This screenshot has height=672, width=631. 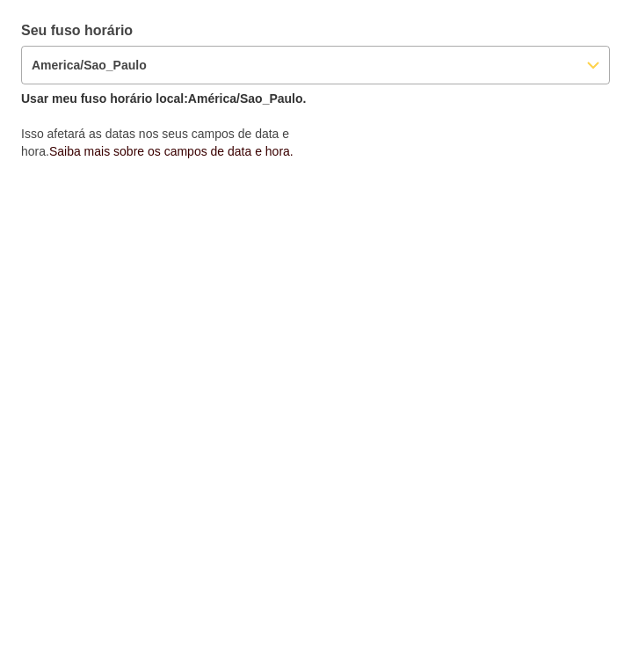 What do you see at coordinates (247, 99) in the screenshot?
I see `font: América/Sao_Paulo.` at bounding box center [247, 99].